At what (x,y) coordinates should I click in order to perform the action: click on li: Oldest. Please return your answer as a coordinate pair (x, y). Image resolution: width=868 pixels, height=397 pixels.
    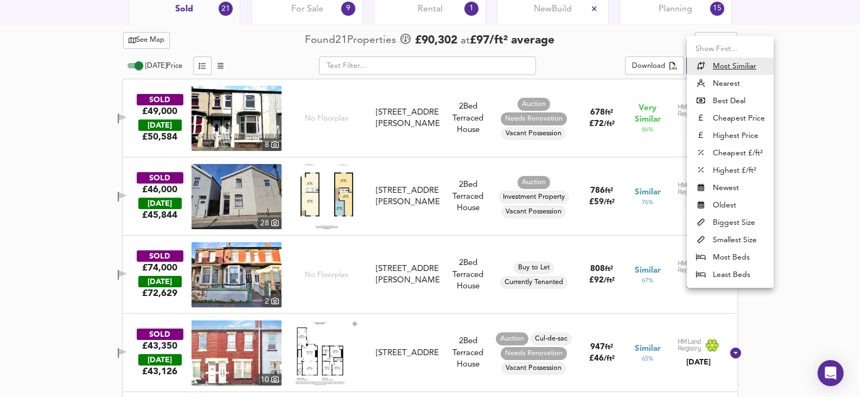
    Looking at the image, I should click on (730, 205).